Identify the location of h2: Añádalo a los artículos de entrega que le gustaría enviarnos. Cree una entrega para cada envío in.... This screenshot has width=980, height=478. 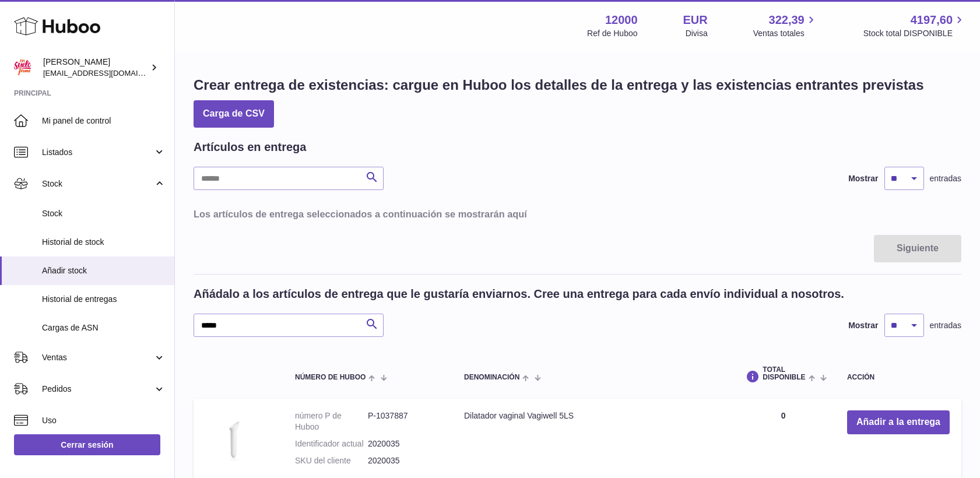
(519, 294).